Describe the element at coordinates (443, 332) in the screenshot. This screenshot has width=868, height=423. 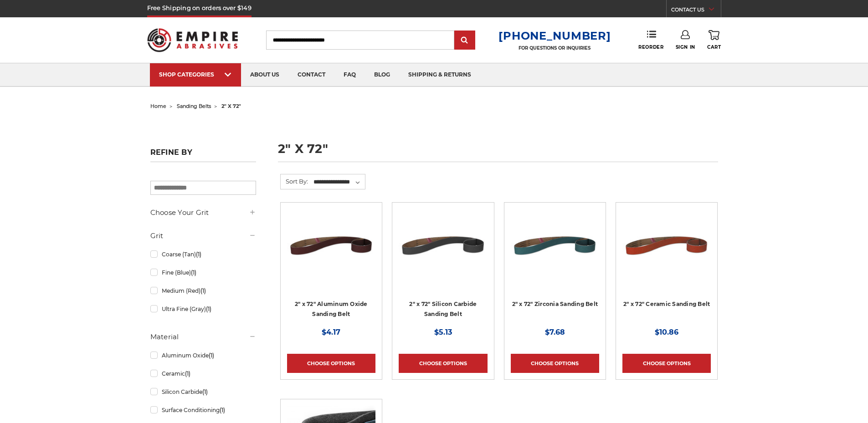
I see `span: $5.13` at that location.